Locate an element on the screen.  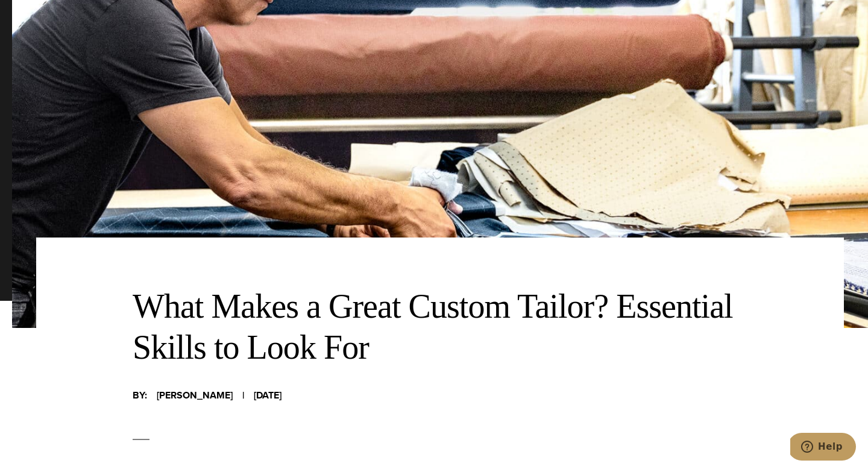
span: By: is located at coordinates (140, 395).